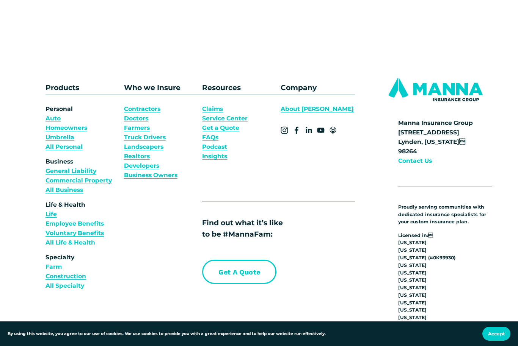 The width and height of the screenshot is (518, 346). Describe the element at coordinates (71, 171) in the screenshot. I see `a: General Liability` at that location.